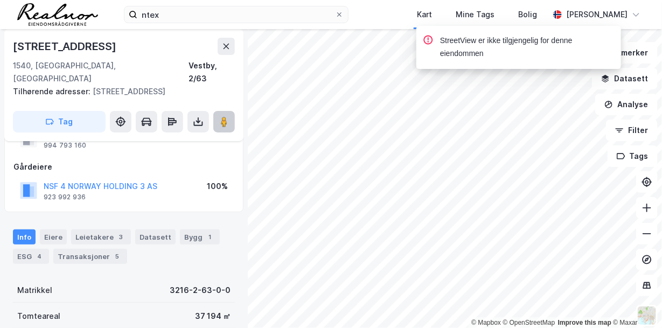 This screenshot has height=328, width=662. I want to click on span: Tilhørende adresser:, so click(53, 91).